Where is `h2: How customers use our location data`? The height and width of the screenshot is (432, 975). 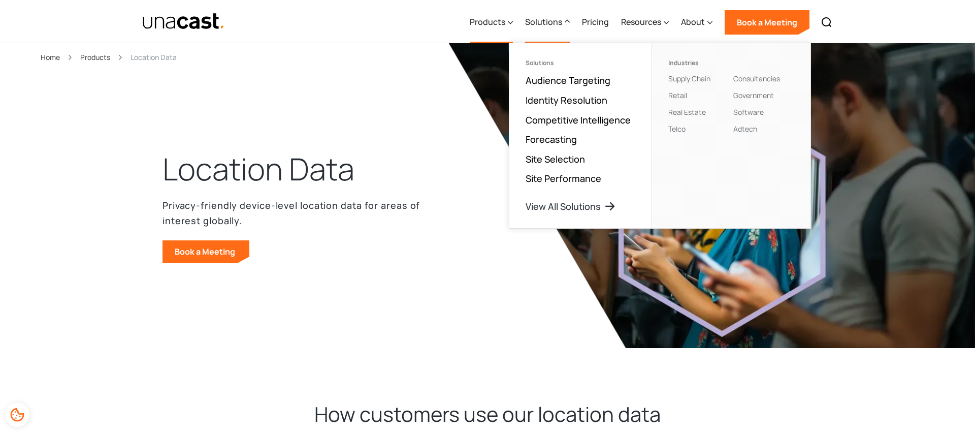
h2: How customers use our location data is located at coordinates (487, 414).